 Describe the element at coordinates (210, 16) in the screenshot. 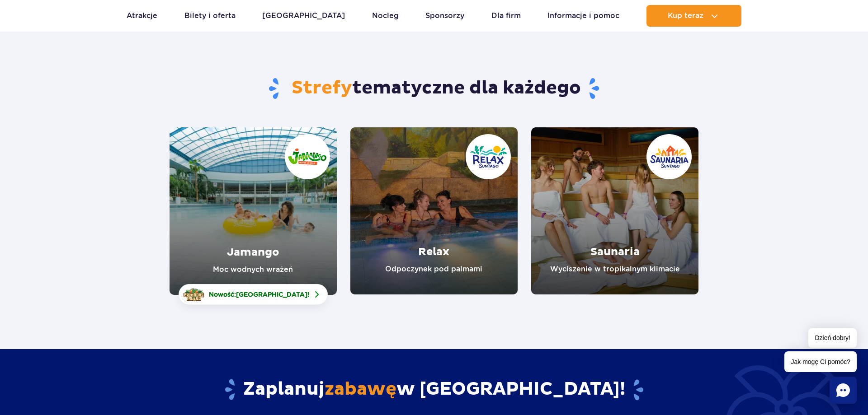

I see `a: Bilety i oferta` at that location.